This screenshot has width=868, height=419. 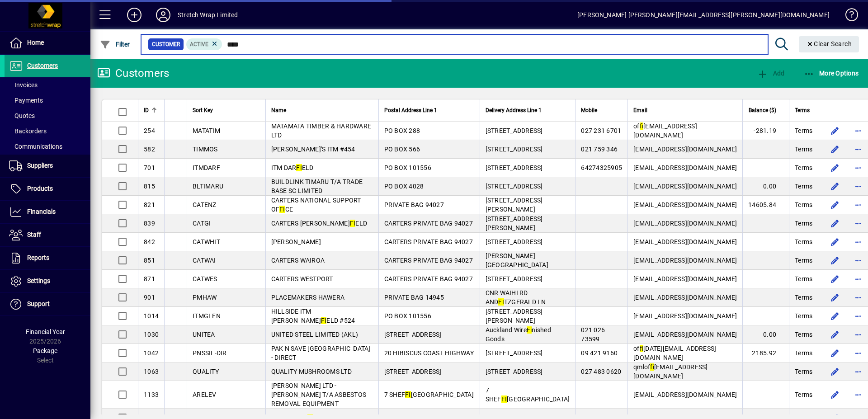 What do you see at coordinates (298, 260) in the screenshot?
I see `span: CARTERS WAIROA` at bounding box center [298, 260].